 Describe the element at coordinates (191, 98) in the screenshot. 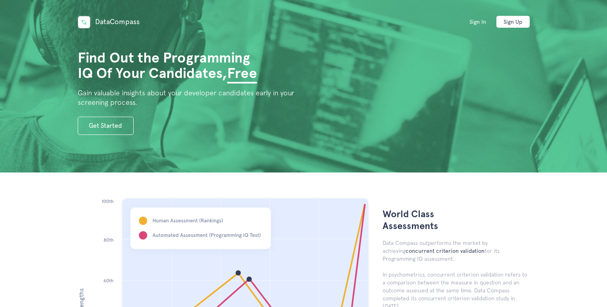

I see `h2: Gain valuable insights about your developer candidates early in your screening process.` at that location.